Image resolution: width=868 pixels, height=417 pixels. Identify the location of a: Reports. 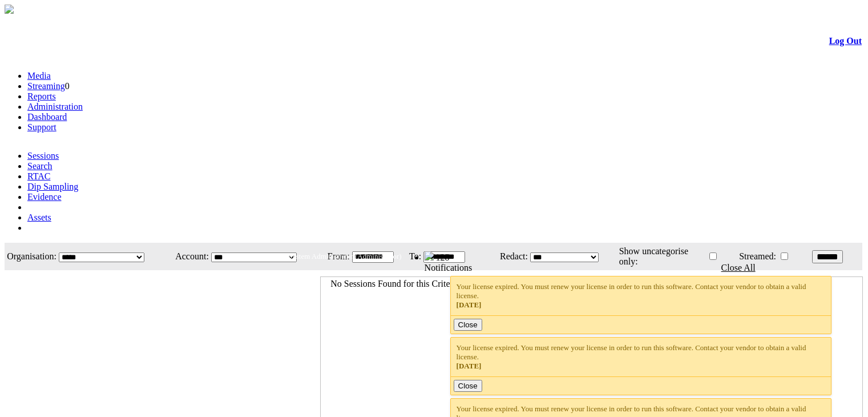
(41, 96).